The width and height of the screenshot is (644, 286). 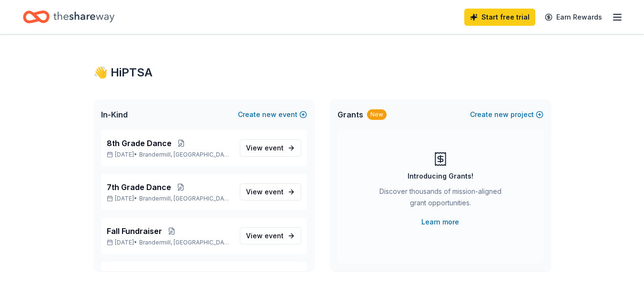 What do you see at coordinates (139, 187) in the screenshot?
I see `span: 7th Grade Dance` at bounding box center [139, 187].